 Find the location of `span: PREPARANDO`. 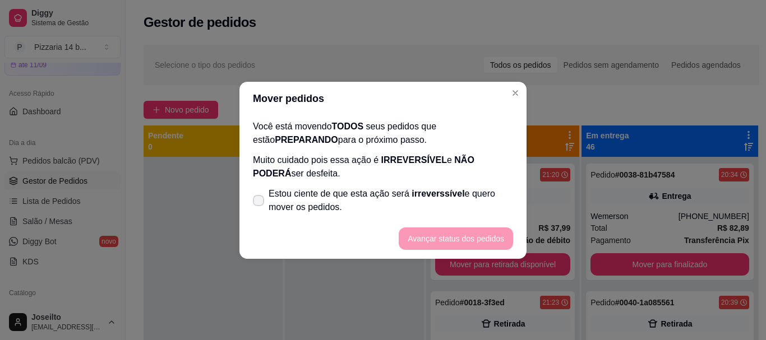

span: PREPARANDO is located at coordinates (306, 140).